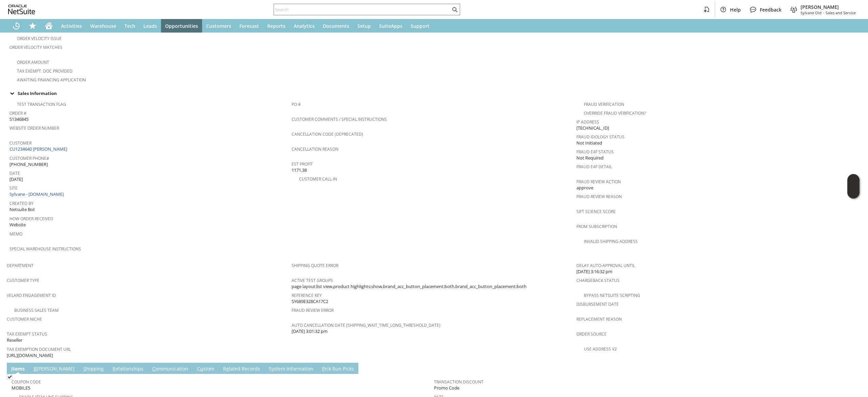  I want to click on img: Checked, so click(10, 377).